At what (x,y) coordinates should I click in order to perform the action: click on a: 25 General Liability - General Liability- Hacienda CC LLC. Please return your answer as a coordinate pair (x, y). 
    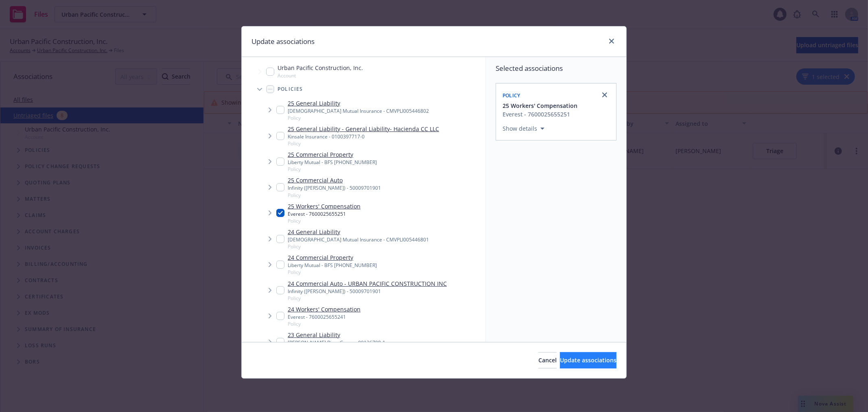
    Looking at the image, I should click on (363, 128).